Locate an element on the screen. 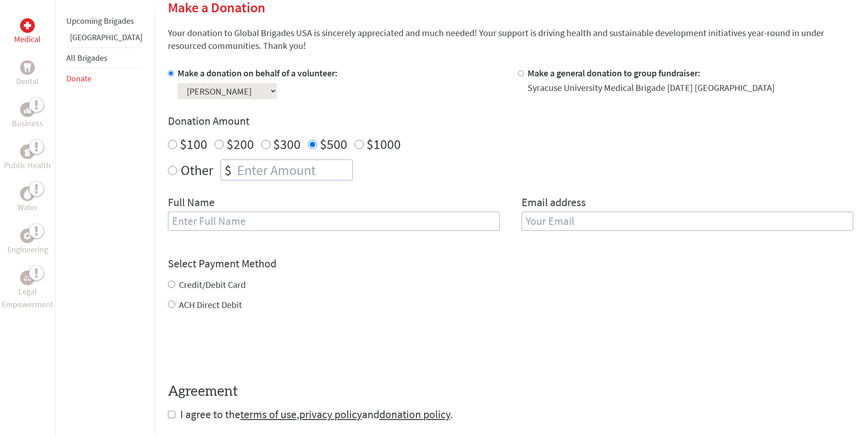 This screenshot has width=868, height=436. a: WaterWater is located at coordinates (28, 201).